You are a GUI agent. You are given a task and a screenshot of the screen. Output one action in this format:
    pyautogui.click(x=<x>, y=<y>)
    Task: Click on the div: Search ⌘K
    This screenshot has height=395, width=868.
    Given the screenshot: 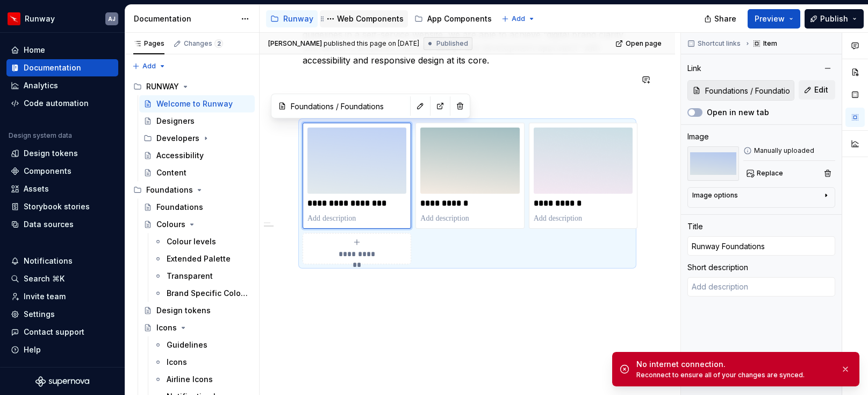 What is the action you would take?
    pyautogui.click(x=44, y=278)
    